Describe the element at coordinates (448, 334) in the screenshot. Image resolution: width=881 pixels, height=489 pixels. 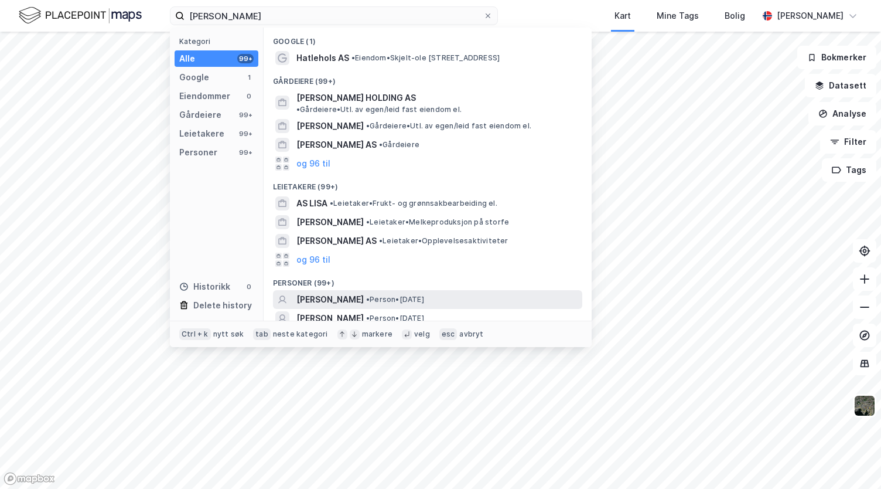
I see `div: esc` at that location.